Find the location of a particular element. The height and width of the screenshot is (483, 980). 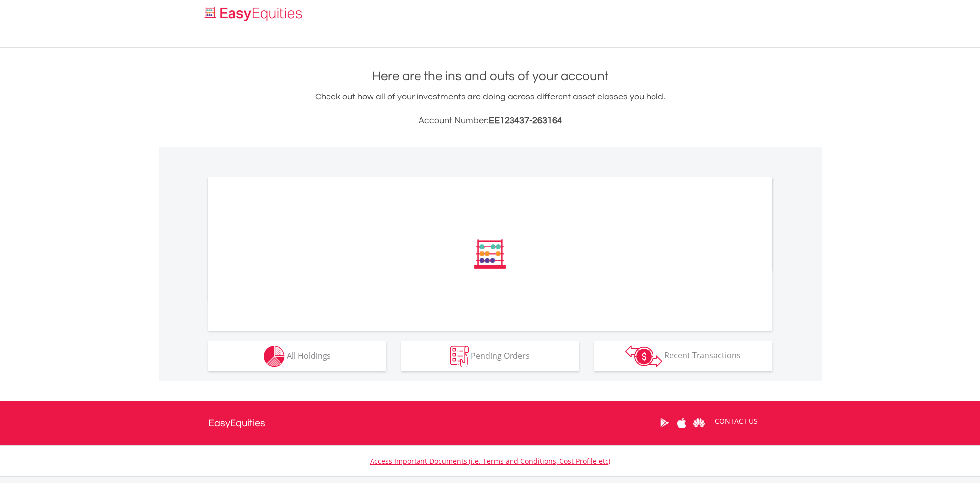

h3: Account Number: is located at coordinates (490, 120).